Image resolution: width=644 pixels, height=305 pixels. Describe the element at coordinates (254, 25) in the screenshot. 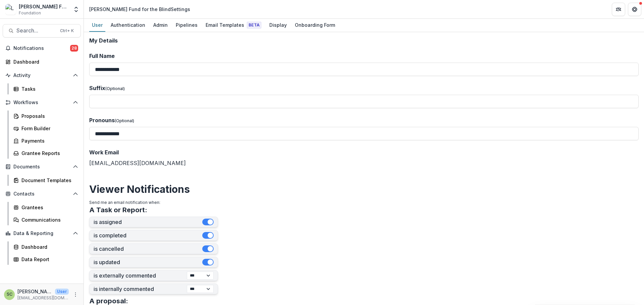

I see `span: Beta` at that location.